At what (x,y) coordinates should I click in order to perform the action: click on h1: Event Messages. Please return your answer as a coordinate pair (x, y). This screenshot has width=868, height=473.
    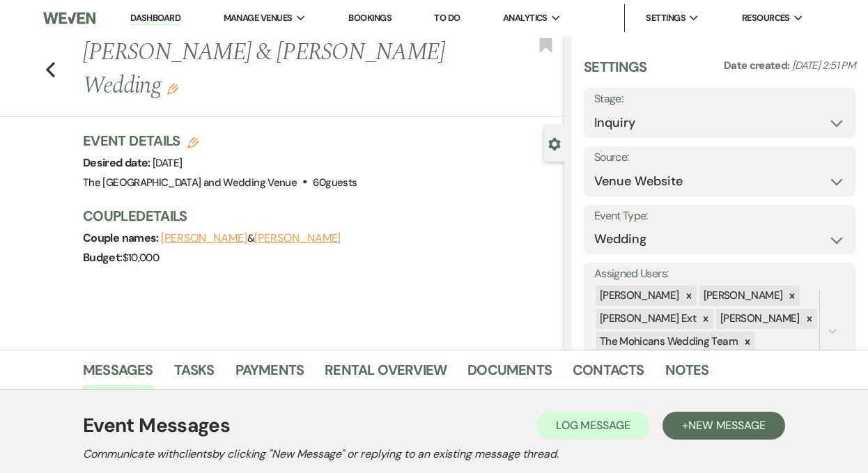
    Looking at the image, I should click on (156, 425).